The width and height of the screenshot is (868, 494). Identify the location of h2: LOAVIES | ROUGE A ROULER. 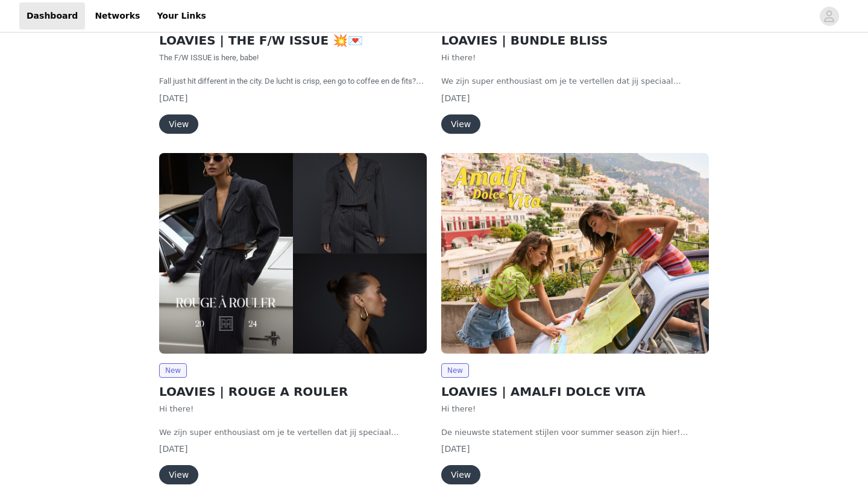
(293, 392).